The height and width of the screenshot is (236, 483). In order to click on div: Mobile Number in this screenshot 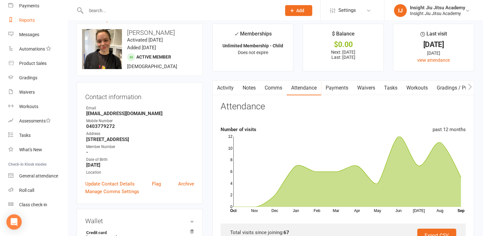, I will do `click(140, 121)`.